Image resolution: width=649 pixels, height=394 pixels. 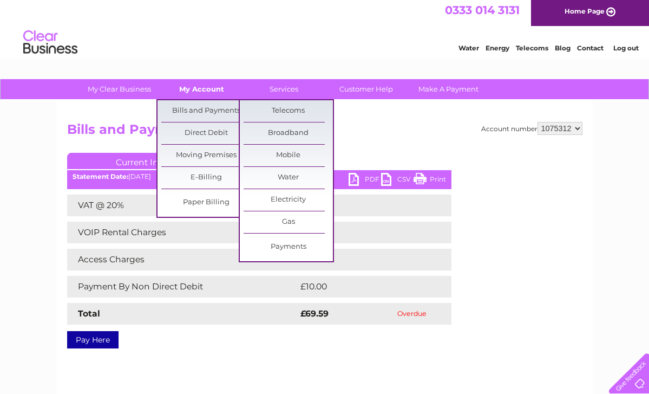 I want to click on td: £10.00, so click(x=363, y=286).